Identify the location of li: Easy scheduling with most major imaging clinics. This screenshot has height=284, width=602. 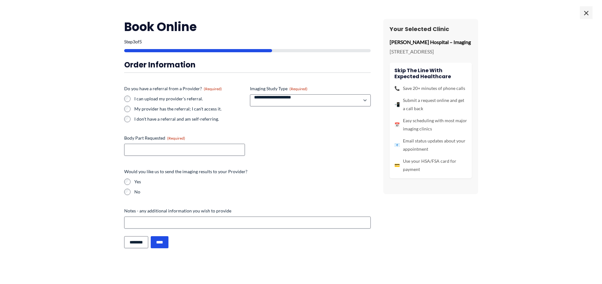
(431, 125).